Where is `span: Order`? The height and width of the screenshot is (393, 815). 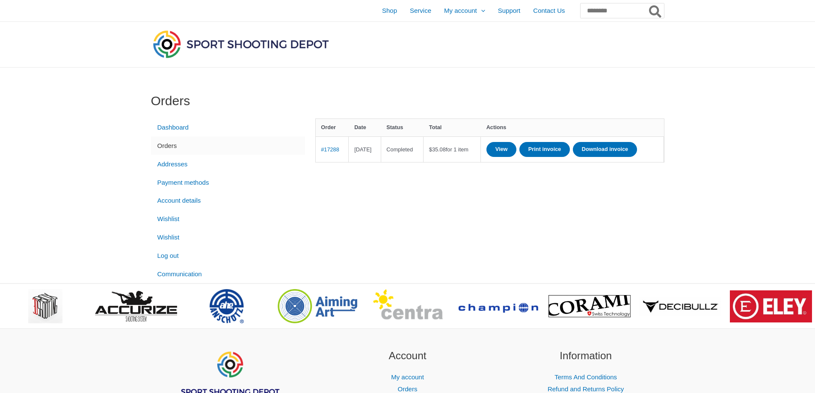 span: Order is located at coordinates (328, 127).